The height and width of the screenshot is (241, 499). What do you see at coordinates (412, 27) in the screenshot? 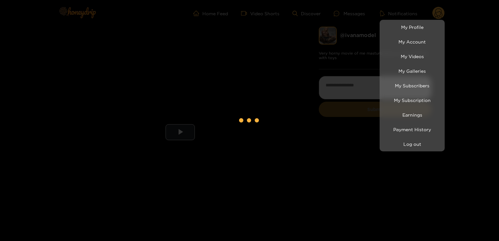
I see `a: My Profile` at bounding box center [412, 27].